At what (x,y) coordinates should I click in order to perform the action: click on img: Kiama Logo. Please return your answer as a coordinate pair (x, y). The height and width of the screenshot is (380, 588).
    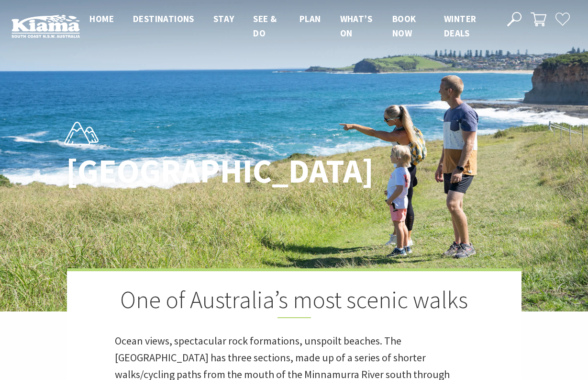
    Looking at the image, I should click on (45, 26).